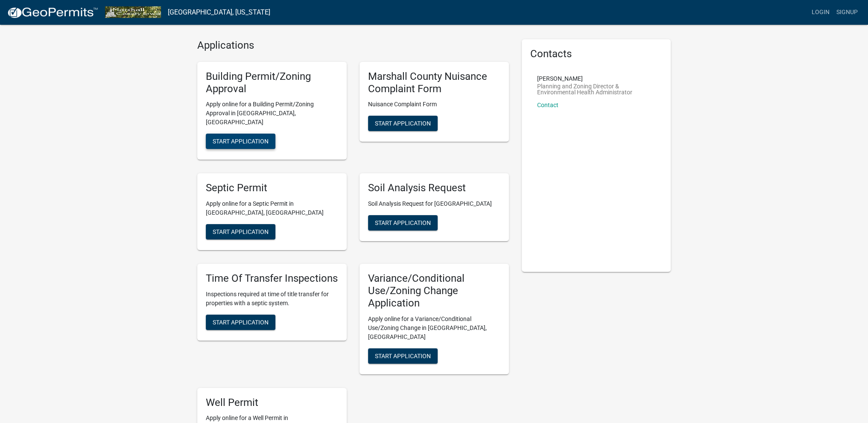  I want to click on h5: Contacts, so click(597, 54).